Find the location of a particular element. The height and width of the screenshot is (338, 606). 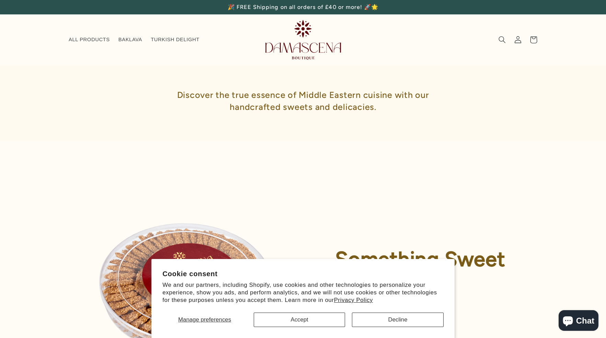

span: TURKISH DELIGHT is located at coordinates (175, 40).